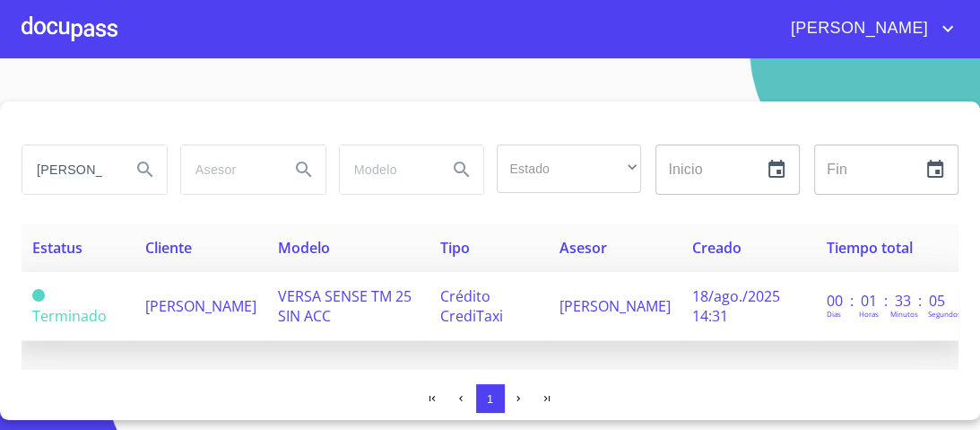 This screenshot has height=430, width=980. I want to click on p: 00 : 01 : 33 : 05, so click(888, 301).